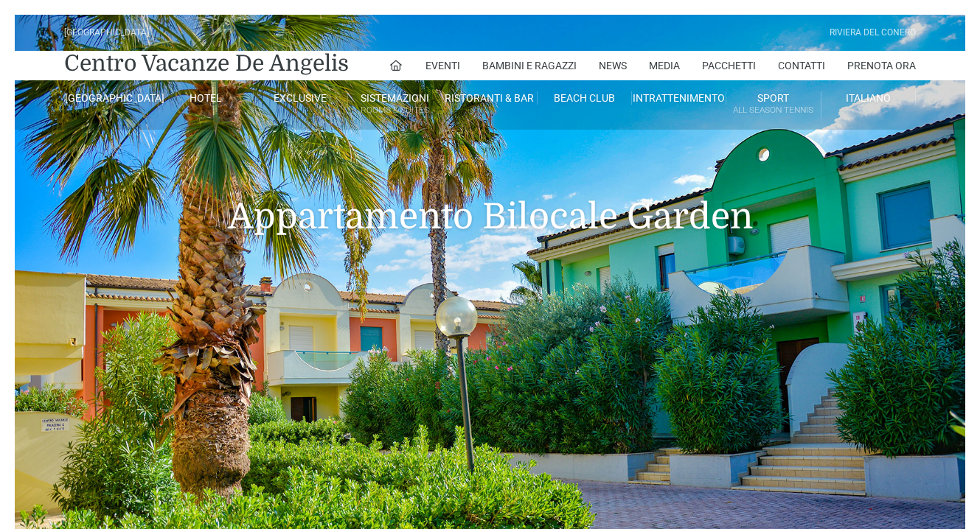  What do you see at coordinates (728, 66) in the screenshot?
I see `a: Pacchetti` at bounding box center [728, 66].